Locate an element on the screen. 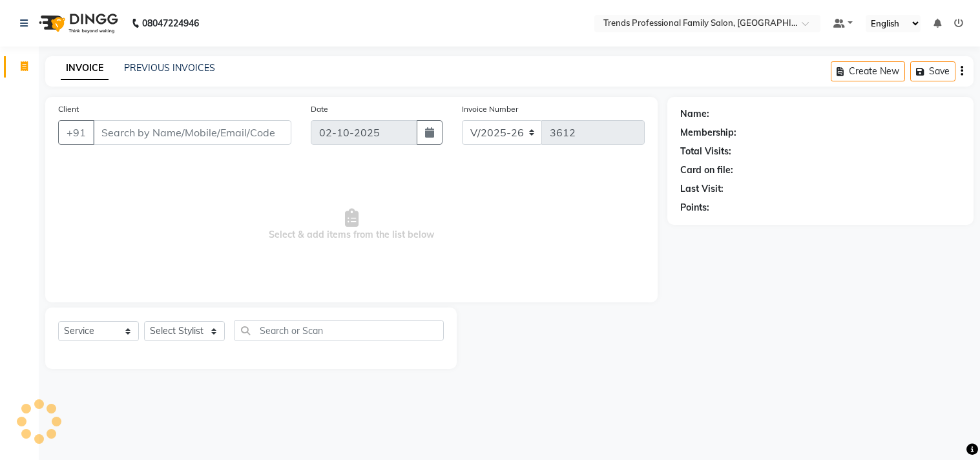  button: Save is located at coordinates (933, 71).